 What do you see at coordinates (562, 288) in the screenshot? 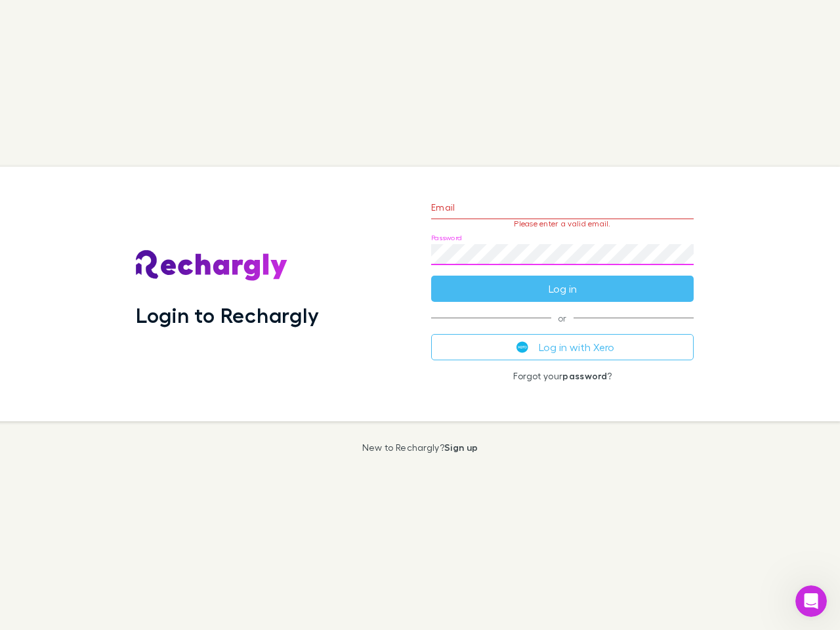
I see `button: Log in` at bounding box center [562, 288].